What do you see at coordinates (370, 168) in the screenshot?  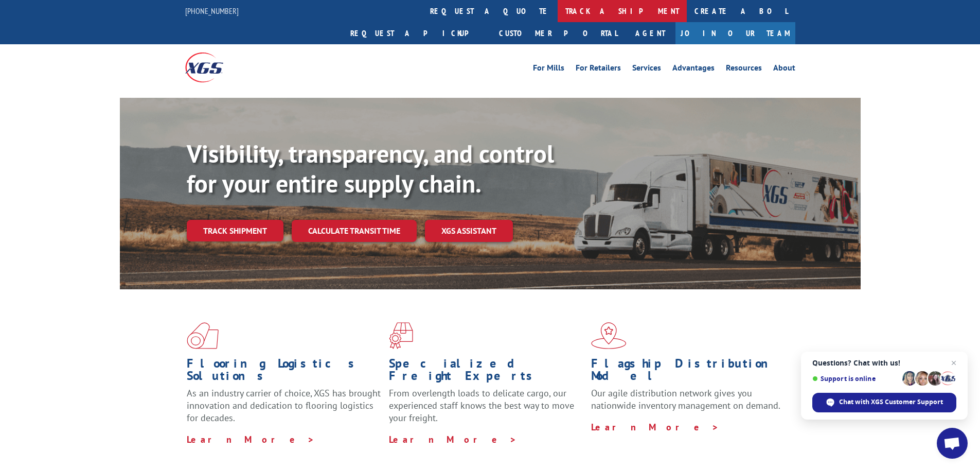 I see `b: Visibility, transparency, and control for your entire supply chain.` at bounding box center [370, 168].